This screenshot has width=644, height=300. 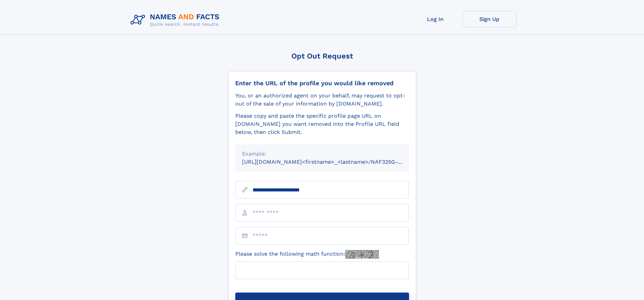 What do you see at coordinates (322, 154) in the screenshot?
I see `div: Example:` at bounding box center [322, 154].